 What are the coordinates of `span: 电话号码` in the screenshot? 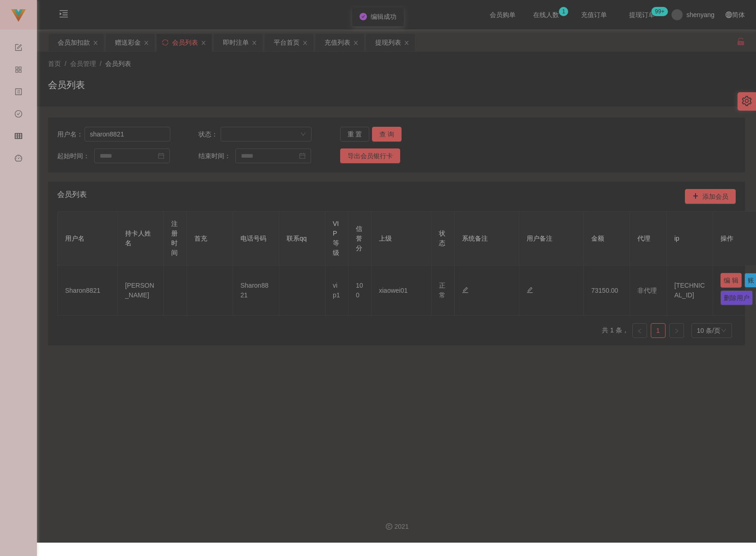 It's located at (253, 238).